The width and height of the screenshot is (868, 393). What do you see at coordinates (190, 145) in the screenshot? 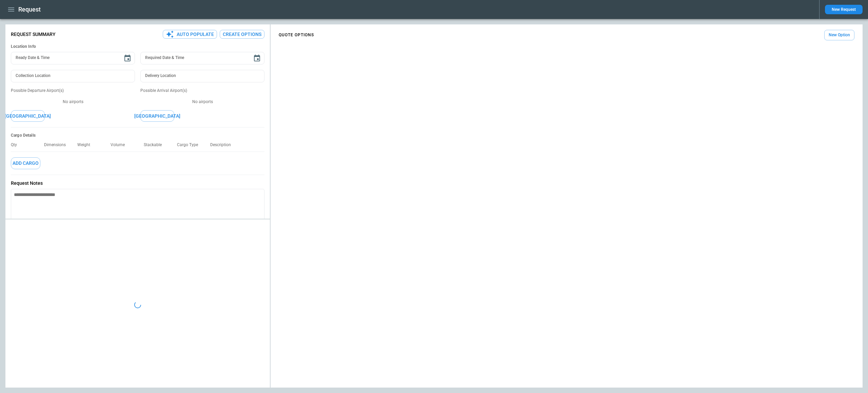
I see `p: Cargo Type` at bounding box center [190, 145].